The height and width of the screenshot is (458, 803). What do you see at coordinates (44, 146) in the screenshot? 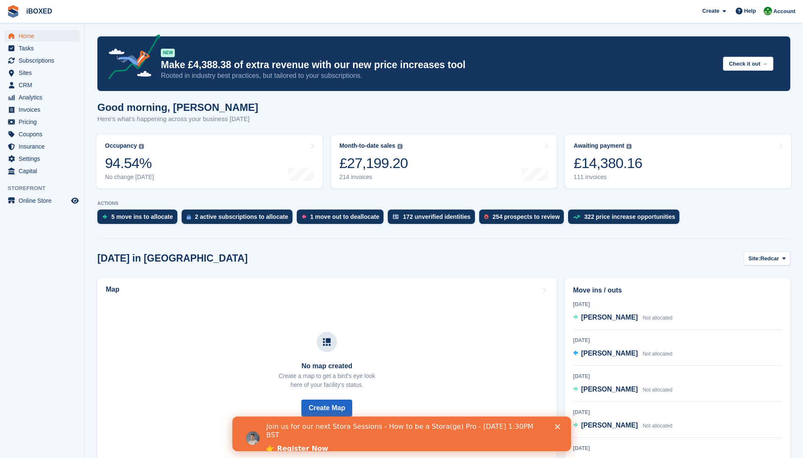
I see `span: Insurance` at bounding box center [44, 146].